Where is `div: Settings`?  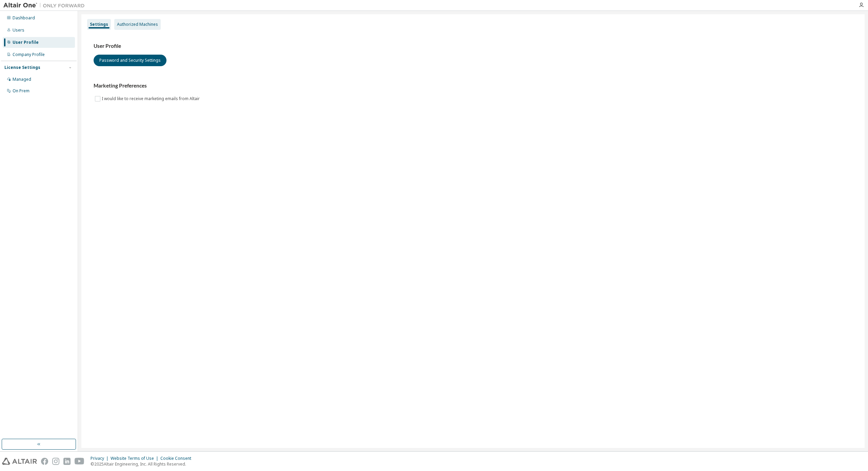 div: Settings is located at coordinates (99, 25).